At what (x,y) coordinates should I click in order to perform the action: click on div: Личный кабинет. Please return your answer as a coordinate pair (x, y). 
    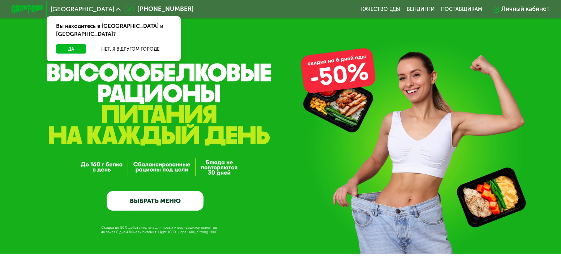
    Looking at the image, I should click on (525, 9).